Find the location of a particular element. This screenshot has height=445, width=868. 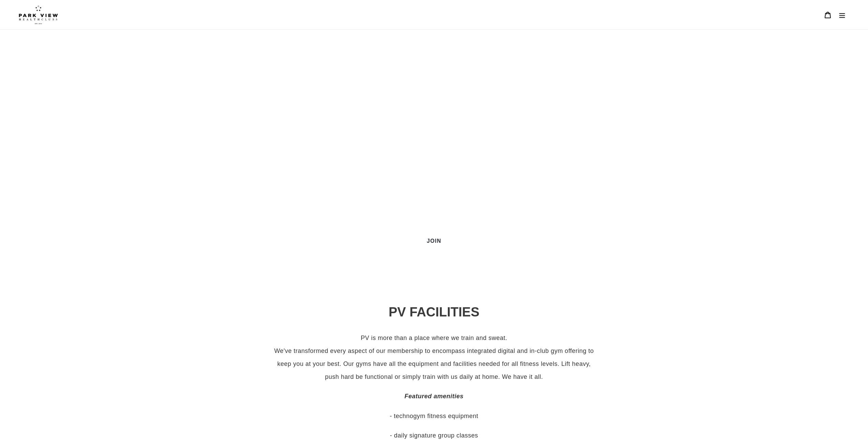

img: Park view health clubs is a gym near you. is located at coordinates (38, 15).